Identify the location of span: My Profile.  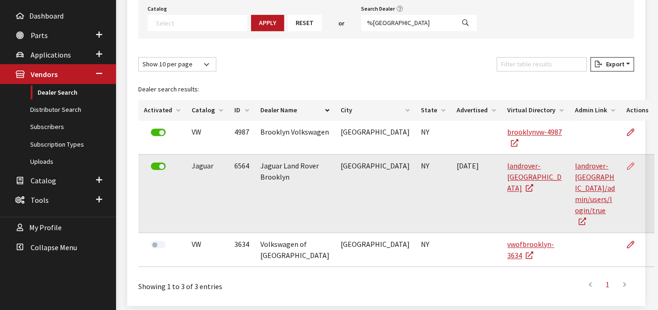
(45, 228).